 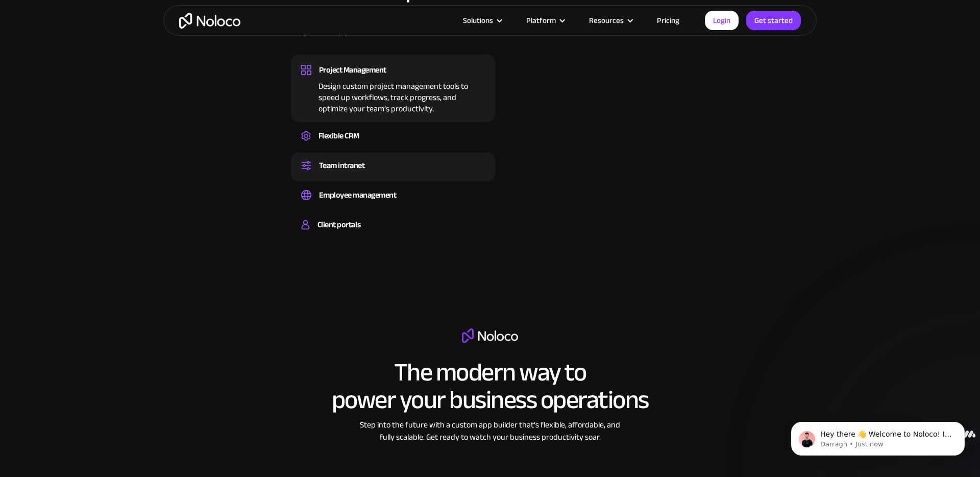 What do you see at coordinates (722, 20) in the screenshot?
I see `a: Login` at bounding box center [722, 20].